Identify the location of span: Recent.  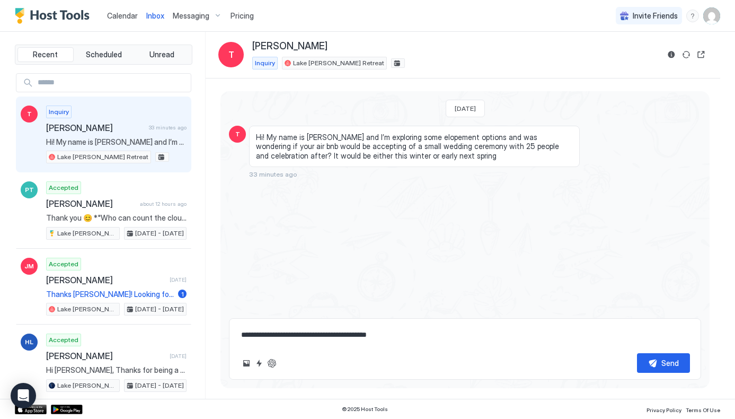
(45, 55).